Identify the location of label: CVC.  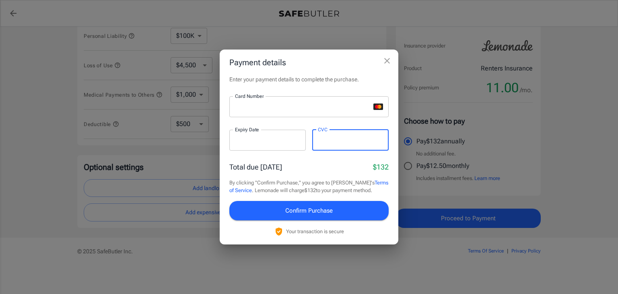
(323, 129).